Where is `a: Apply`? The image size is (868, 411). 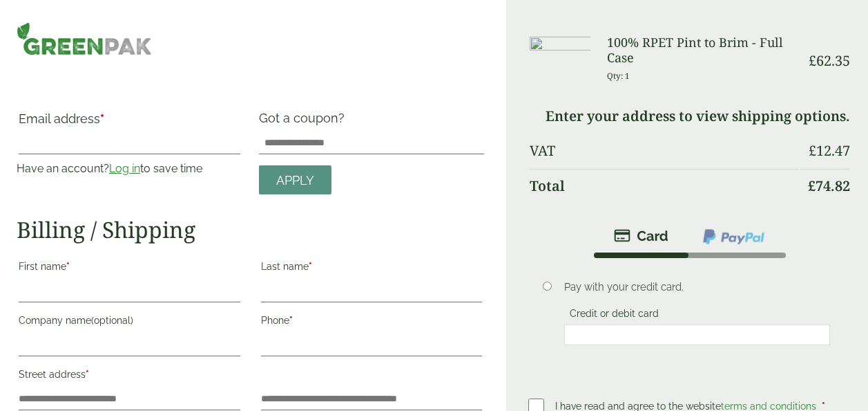 a: Apply is located at coordinates (295, 180).